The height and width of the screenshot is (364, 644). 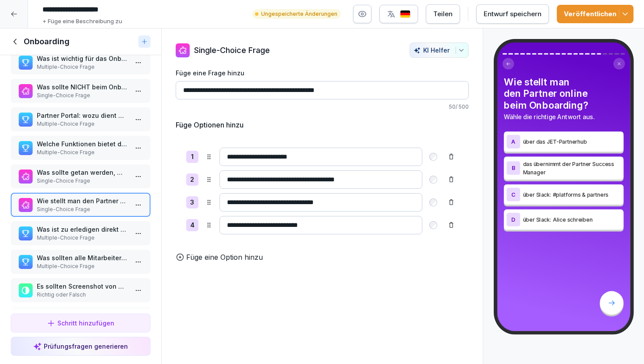 I want to click on div: Was sollte getan werden, wenn Selbstabholung nicht aktiviert ist, aber gewünscht?Single-Choice Frage, so click(x=80, y=176).